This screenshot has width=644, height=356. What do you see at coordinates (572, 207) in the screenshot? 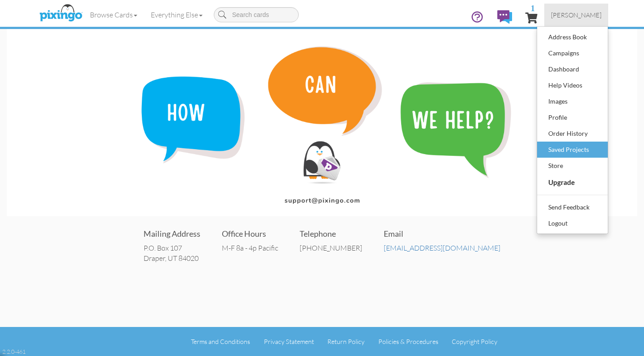
I see `div: Send Feedback` at bounding box center [572, 207].